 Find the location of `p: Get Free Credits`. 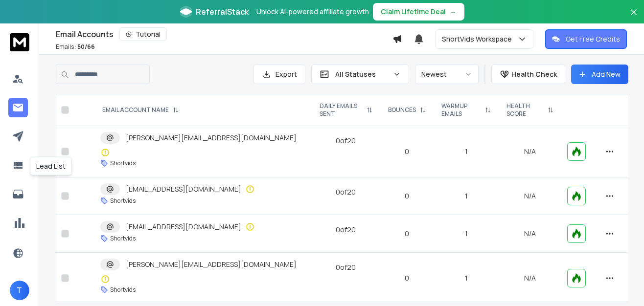

p: Get Free Credits is located at coordinates (593, 39).